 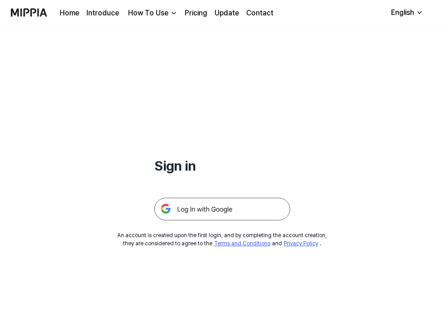 What do you see at coordinates (152, 13) in the screenshot?
I see `button: How To Use` at bounding box center [152, 13].